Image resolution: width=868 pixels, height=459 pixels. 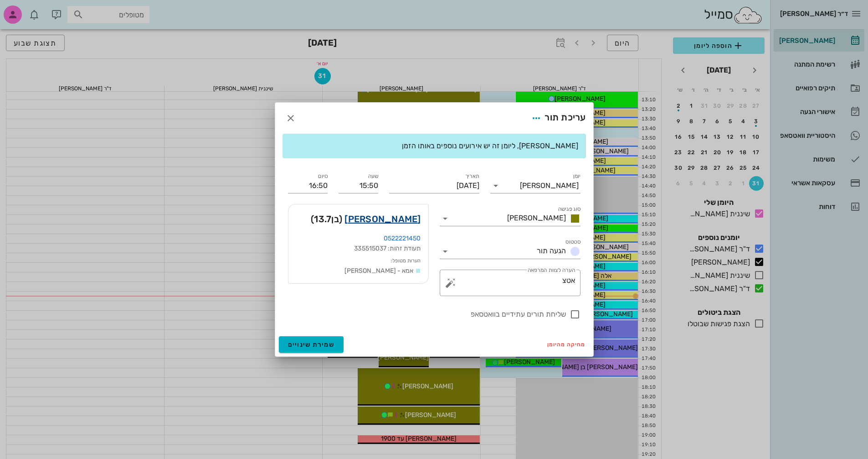 What do you see at coordinates (510, 251) in the screenshot?
I see `div: סטטוסהגעה תור` at bounding box center [510, 251].